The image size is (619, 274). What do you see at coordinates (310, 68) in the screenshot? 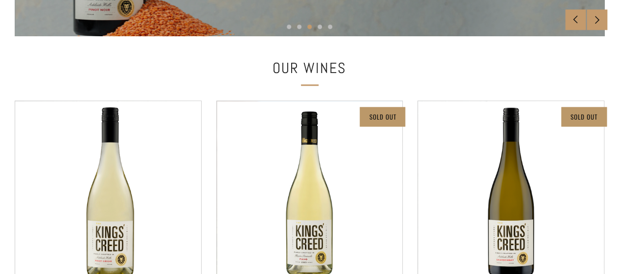
I see `h2: Our Wines` at bounding box center [310, 68].